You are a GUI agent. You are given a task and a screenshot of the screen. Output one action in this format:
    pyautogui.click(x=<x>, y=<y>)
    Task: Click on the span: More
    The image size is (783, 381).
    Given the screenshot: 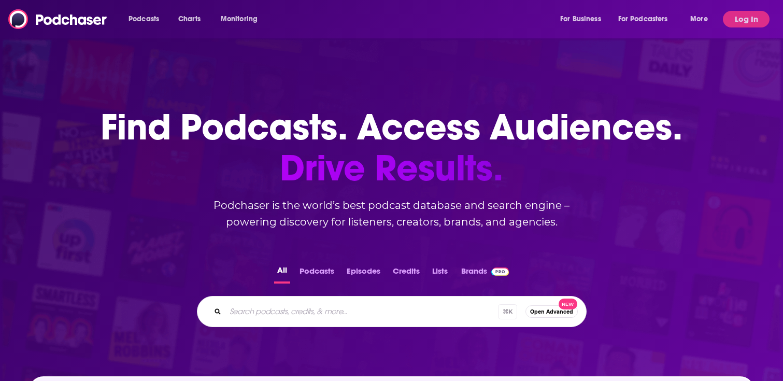 What is the action you would take?
    pyautogui.click(x=699, y=19)
    